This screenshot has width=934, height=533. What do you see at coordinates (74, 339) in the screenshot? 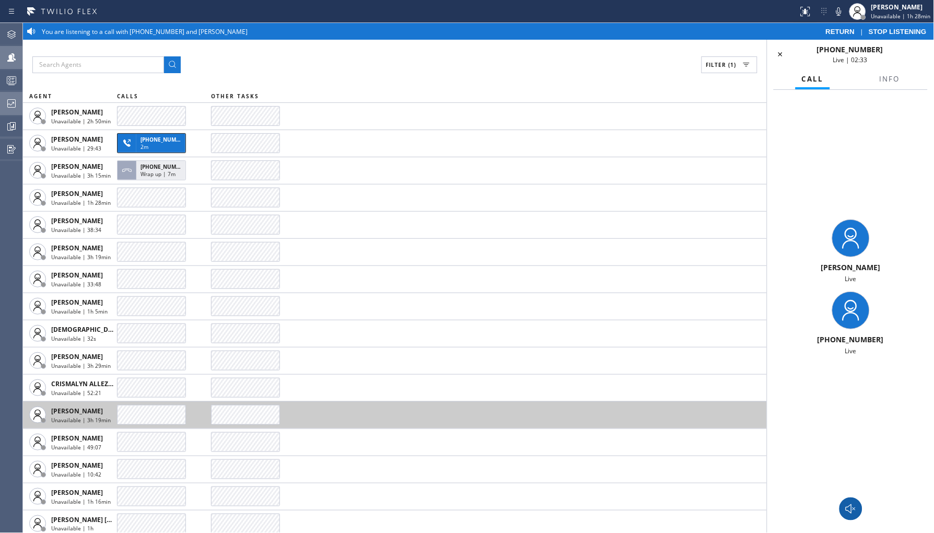
I see `span: Unavailable | 32s` at bounding box center [74, 339].